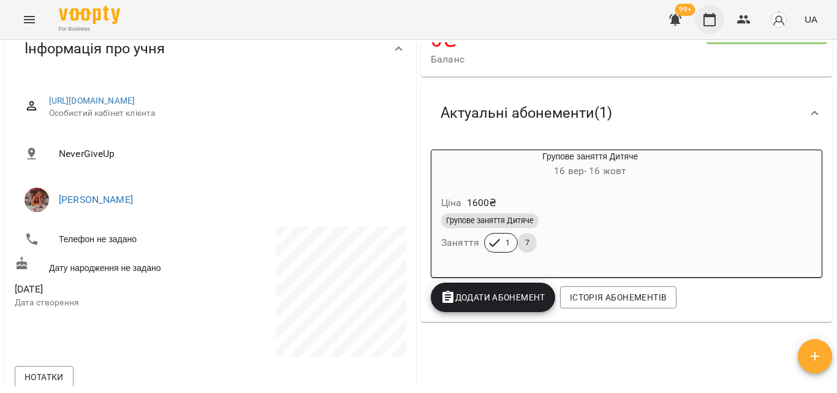 The image size is (837, 393). Describe the element at coordinates (527, 113) in the screenshot. I see `span: Актуальні абонементи ( 1 )` at that location.